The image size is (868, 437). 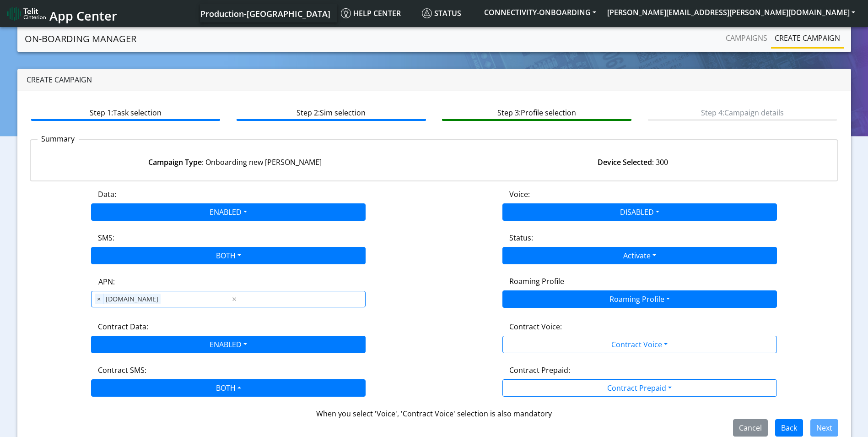 What do you see at coordinates (122, 370) in the screenshot?
I see `label: Contract SMS:` at bounding box center [122, 370].